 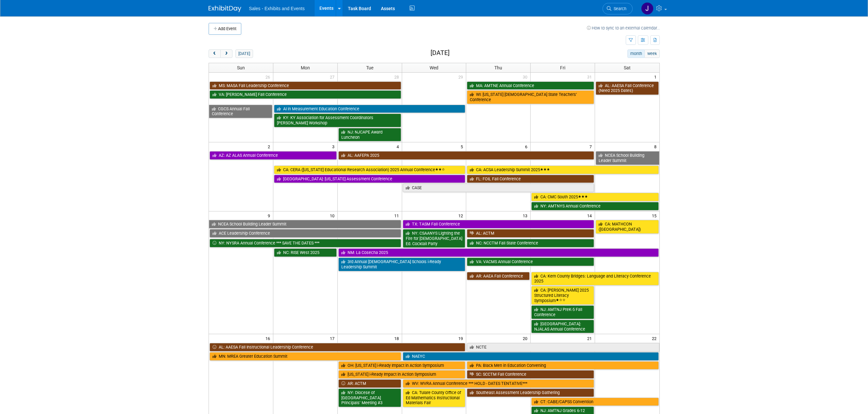 I want to click on a: MN: MREA Greater Education Summit, so click(x=306, y=356).